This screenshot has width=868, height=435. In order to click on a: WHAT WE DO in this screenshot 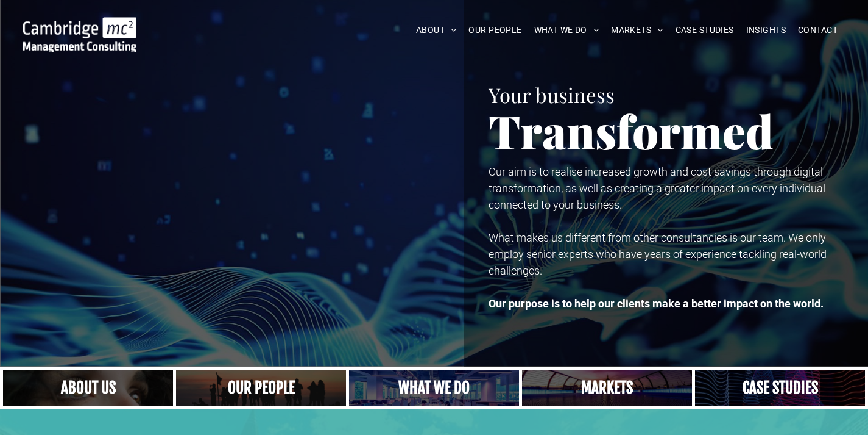, I will do `click(566, 30)`.